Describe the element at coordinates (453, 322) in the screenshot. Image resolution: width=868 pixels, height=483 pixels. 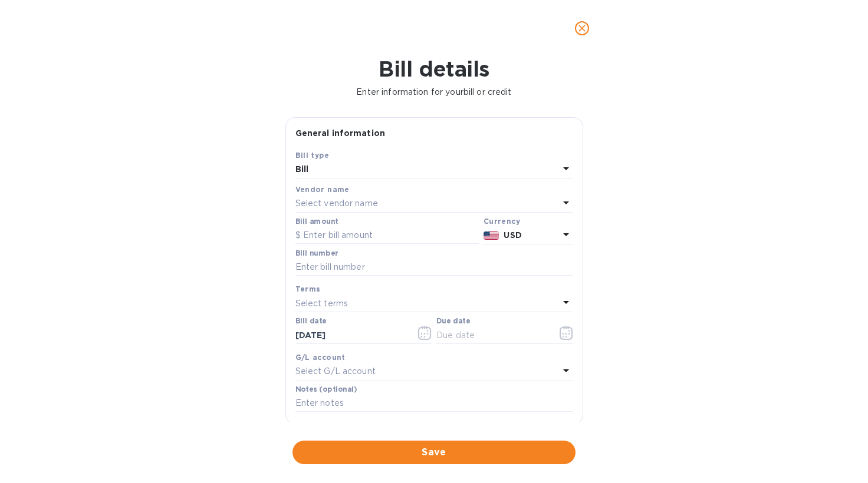
I see `label: Due date` at that location.